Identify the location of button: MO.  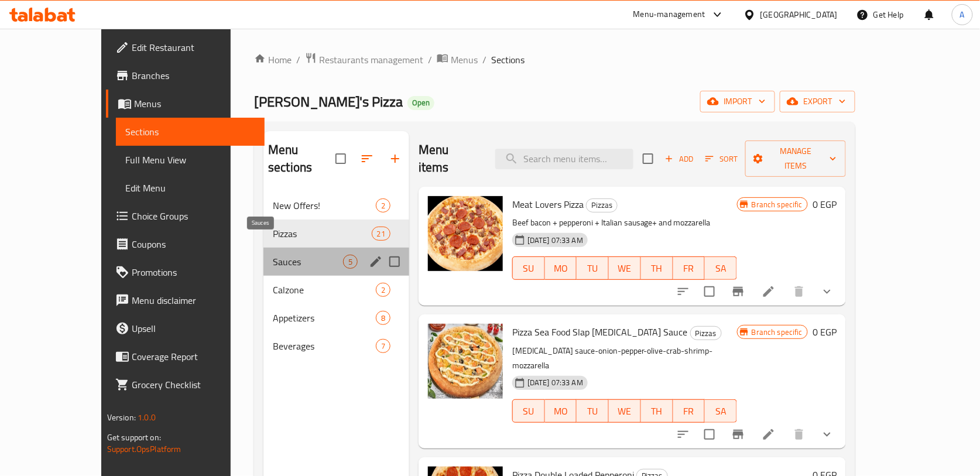
(561, 268).